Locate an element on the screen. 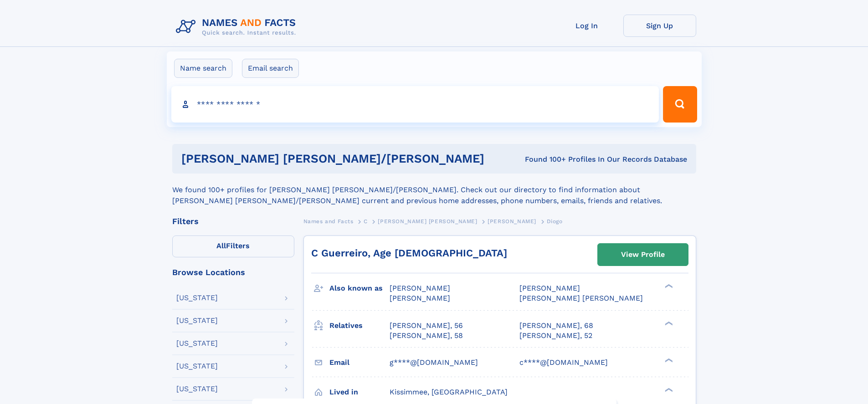  div: View Profile is located at coordinates (643, 255).